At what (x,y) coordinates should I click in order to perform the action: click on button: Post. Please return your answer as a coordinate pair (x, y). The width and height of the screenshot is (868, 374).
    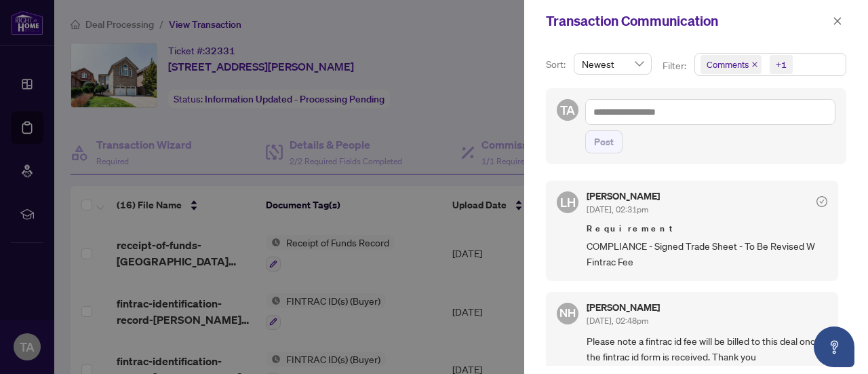
    Looking at the image, I should click on (604, 142).